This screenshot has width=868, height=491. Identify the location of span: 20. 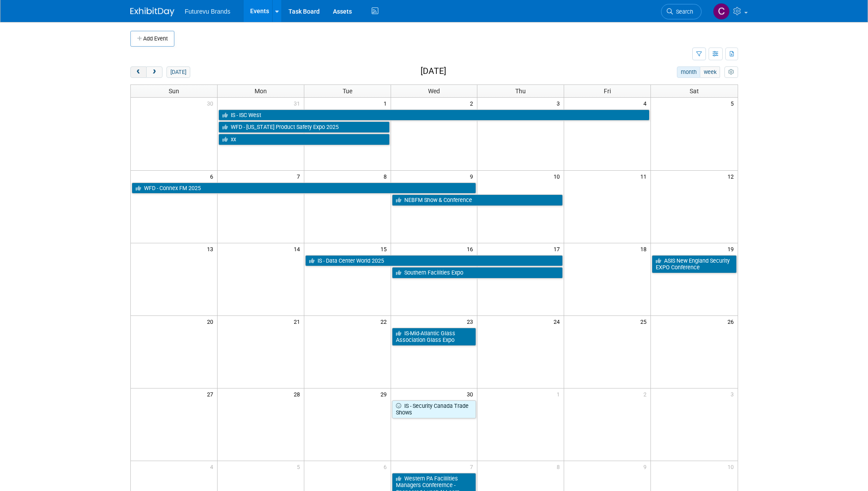
(211, 321).